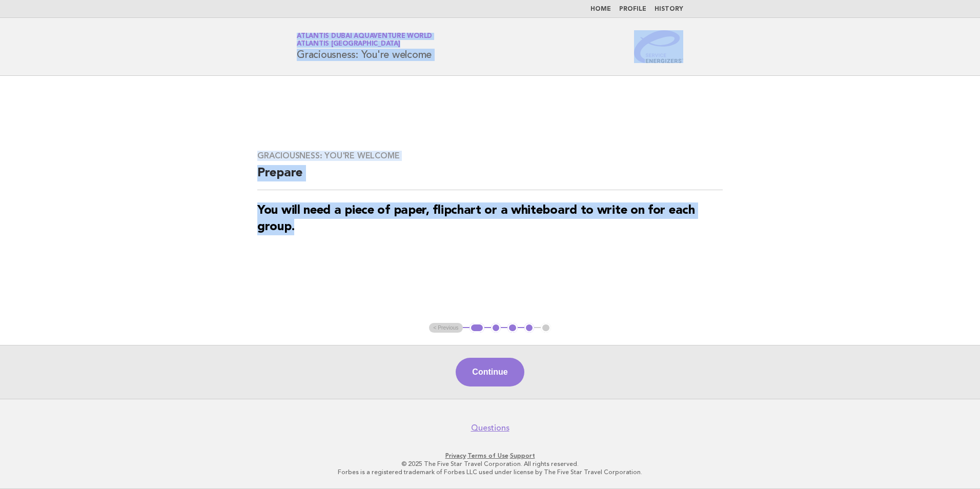 The width and height of the screenshot is (980, 489). I want to click on h3: Graciousness: You're welcome, so click(490, 156).